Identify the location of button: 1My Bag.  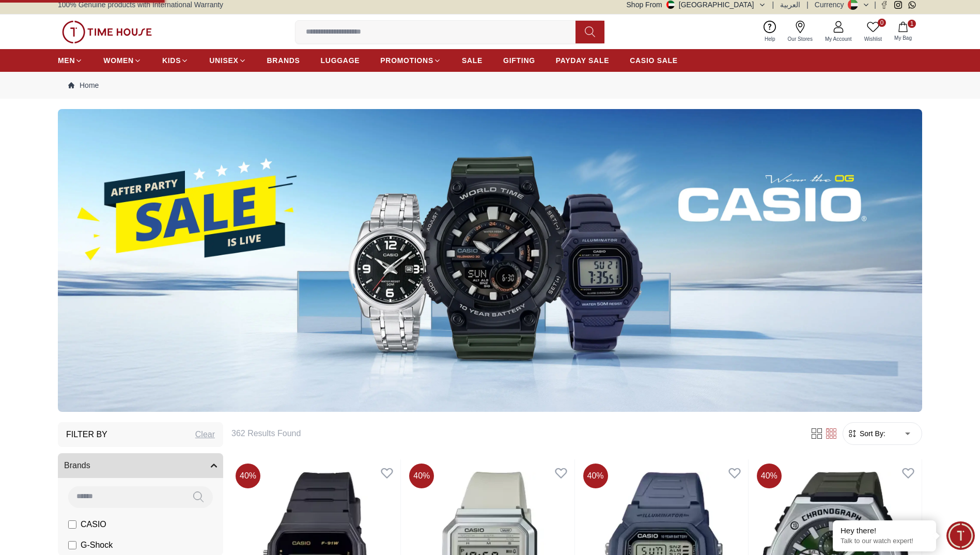
(903, 32).